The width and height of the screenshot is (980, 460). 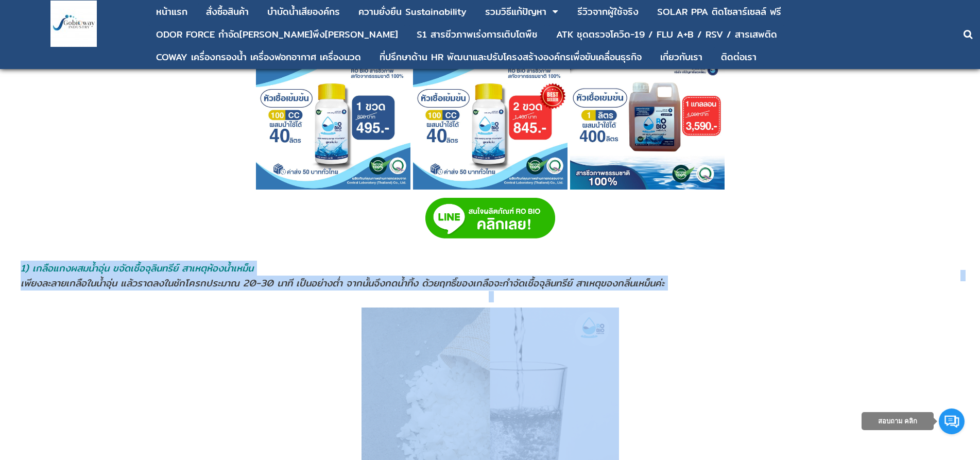 I want to click on span: 1) เกลือแกงผสมนํ้าอุ่น ขจัดเชื้อจุลินทรีย์ สาเหตุห้องน้ำเหม็น, so click(x=137, y=268).